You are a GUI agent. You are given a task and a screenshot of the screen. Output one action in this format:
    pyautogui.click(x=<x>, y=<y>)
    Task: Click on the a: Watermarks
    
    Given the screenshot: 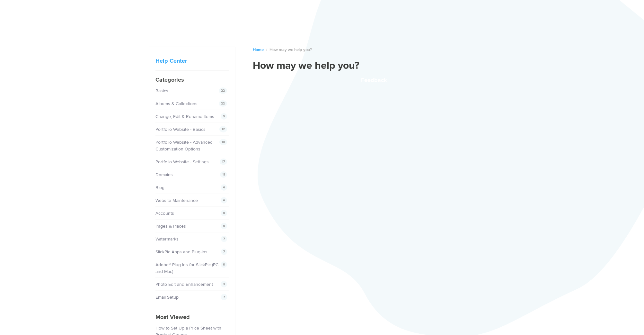 What is the action you would take?
    pyautogui.click(x=167, y=239)
    